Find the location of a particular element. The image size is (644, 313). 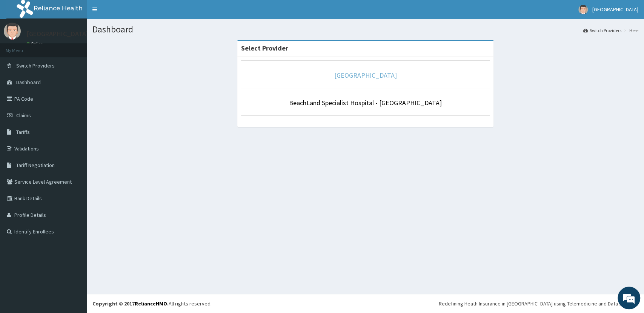

span: Dashboard is located at coordinates (28, 82).